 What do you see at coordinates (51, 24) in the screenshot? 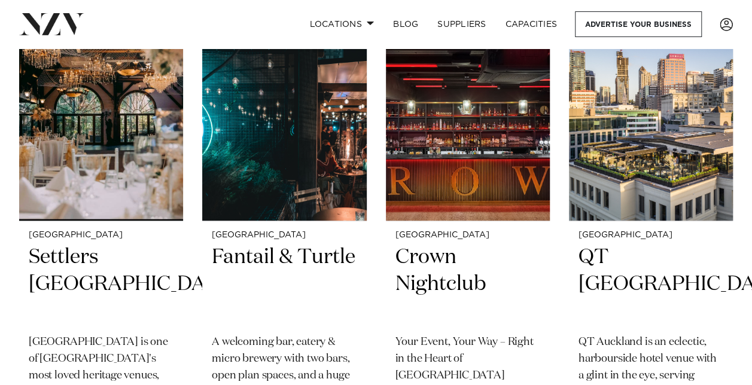
I see `img: nzv-logo.png` at bounding box center [51, 24].